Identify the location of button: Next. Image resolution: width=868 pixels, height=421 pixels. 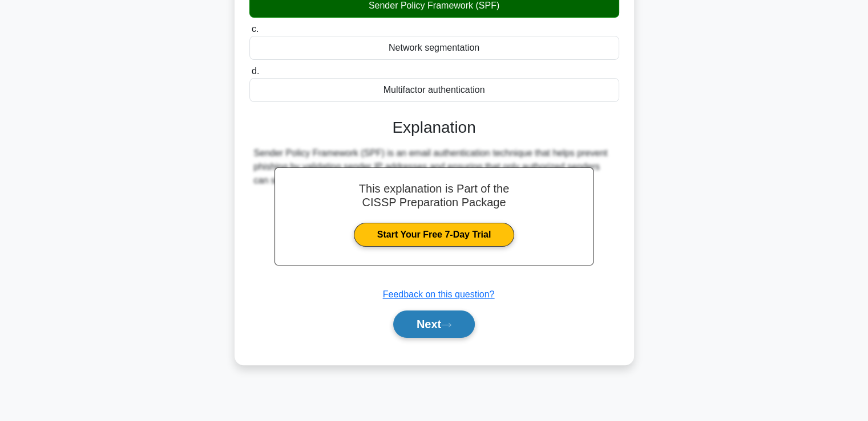
(434, 324).